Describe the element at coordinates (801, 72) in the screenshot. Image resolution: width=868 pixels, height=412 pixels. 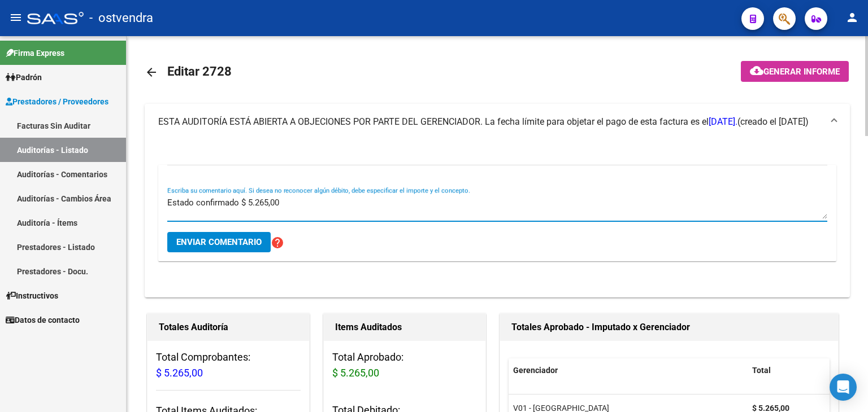
I see `span: Generar informe` at that location.